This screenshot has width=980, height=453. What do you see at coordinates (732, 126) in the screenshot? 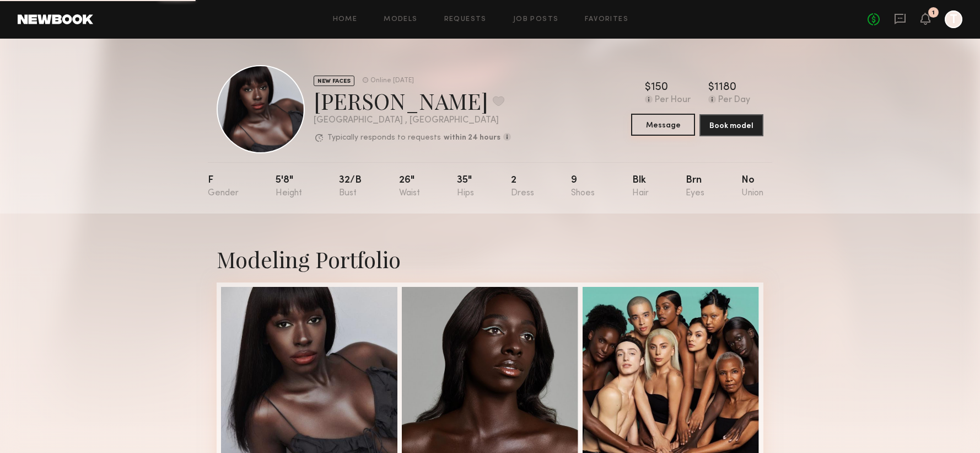
I see `button: Book model` at bounding box center [732, 126].